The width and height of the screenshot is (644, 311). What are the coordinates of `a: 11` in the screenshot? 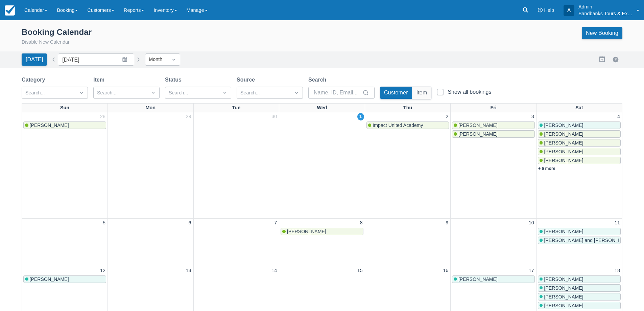 It's located at (617, 223).